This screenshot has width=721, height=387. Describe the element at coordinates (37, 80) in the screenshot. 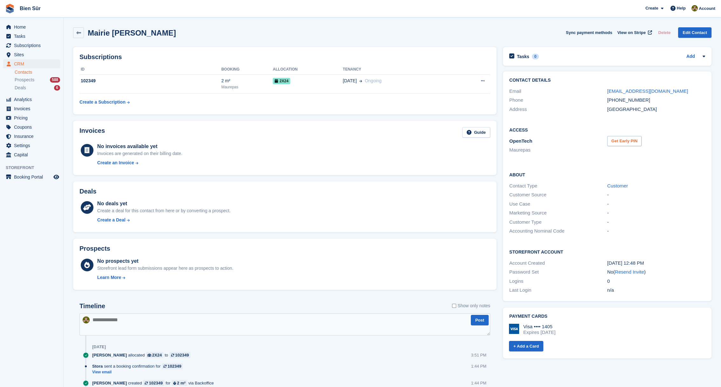

I see `a: Prospects 588` at that location.